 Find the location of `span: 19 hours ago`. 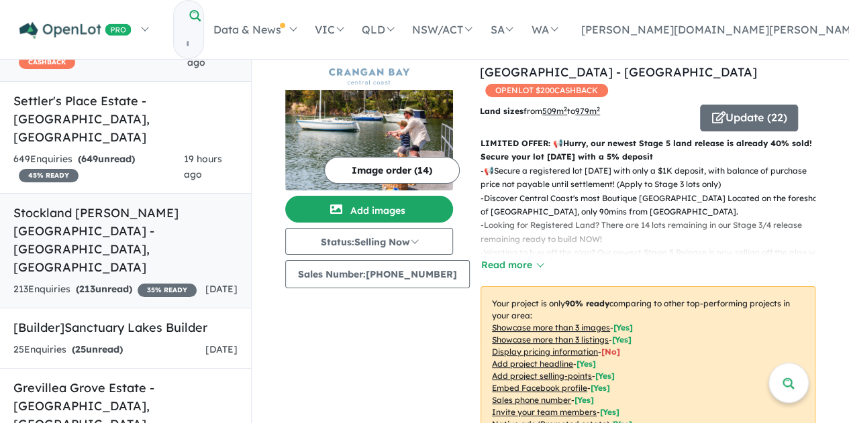

span: 19 hours ago is located at coordinates (203, 167).